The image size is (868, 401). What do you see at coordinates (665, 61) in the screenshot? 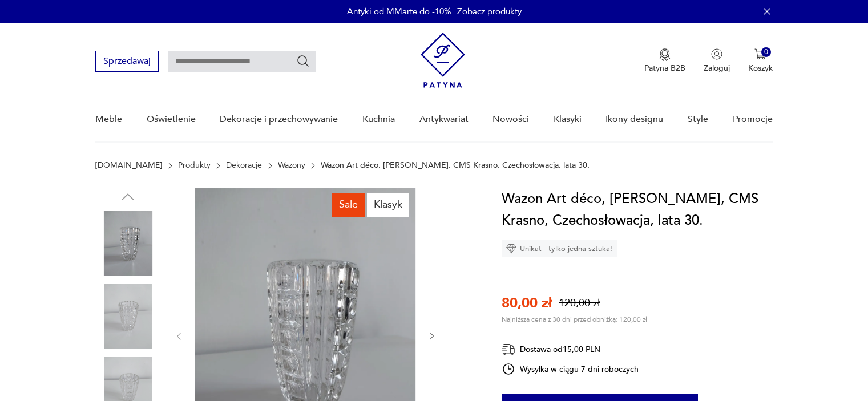
I see `button: Patyna B2B` at bounding box center [665, 61].